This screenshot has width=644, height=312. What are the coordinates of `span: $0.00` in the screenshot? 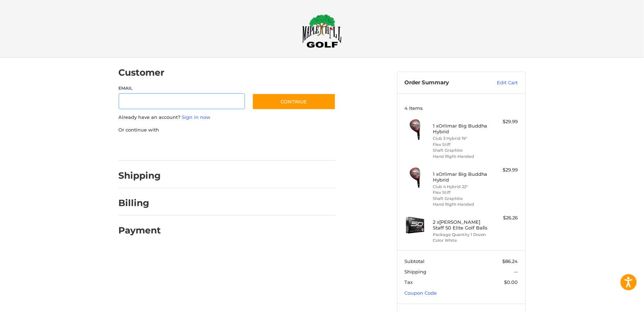 It's located at (511, 282).